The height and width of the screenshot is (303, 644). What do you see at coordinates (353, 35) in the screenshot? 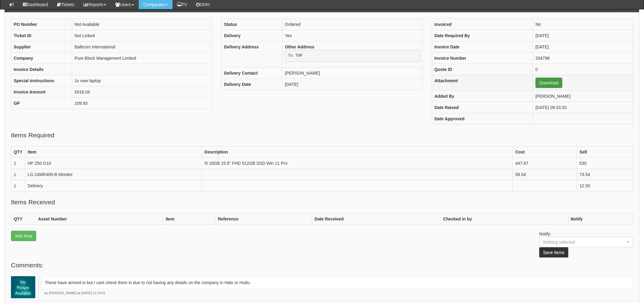
I see `td: Yes` at bounding box center [353, 35].